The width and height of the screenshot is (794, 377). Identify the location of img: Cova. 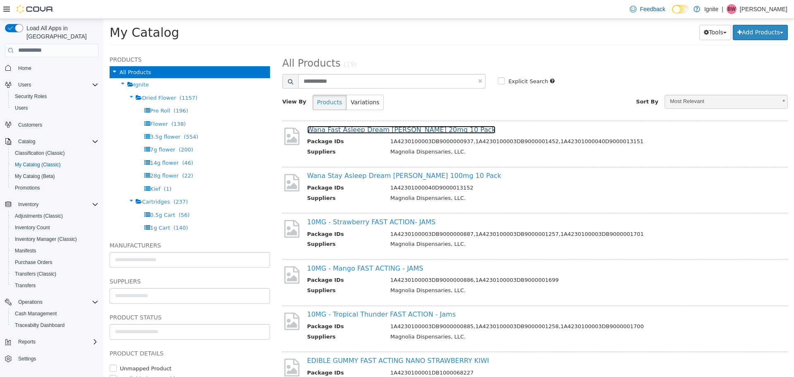
(35, 9).